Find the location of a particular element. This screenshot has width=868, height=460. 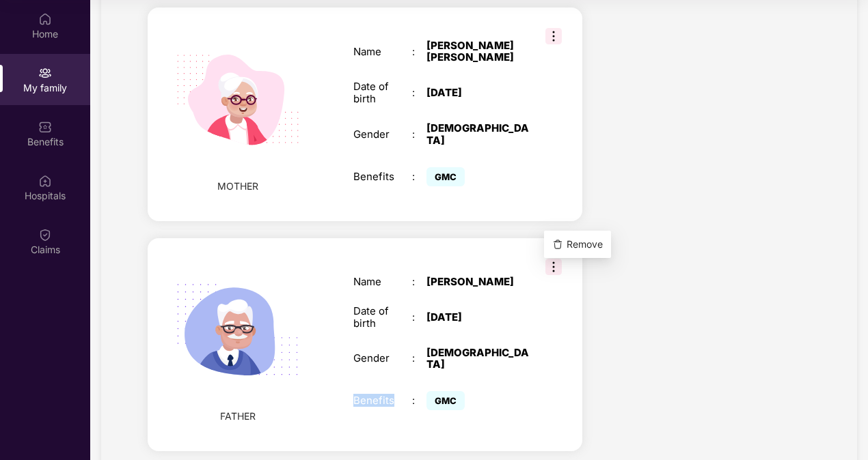

img: svg+xml;base64,PHN2ZyBpZD0iQmVuZWZpdHMiIHhtbG5zPSJodHRwOi8vd3d3LnczLm9yZy8yMDAwL3N2ZyIgd2lkdGg9Ij... is located at coordinates (45, 127).